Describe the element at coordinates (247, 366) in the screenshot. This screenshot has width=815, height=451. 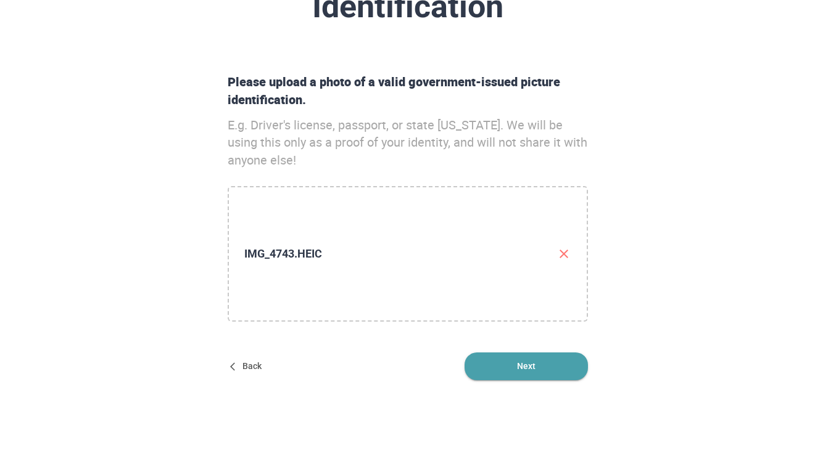
I see `button: Back` at that location.